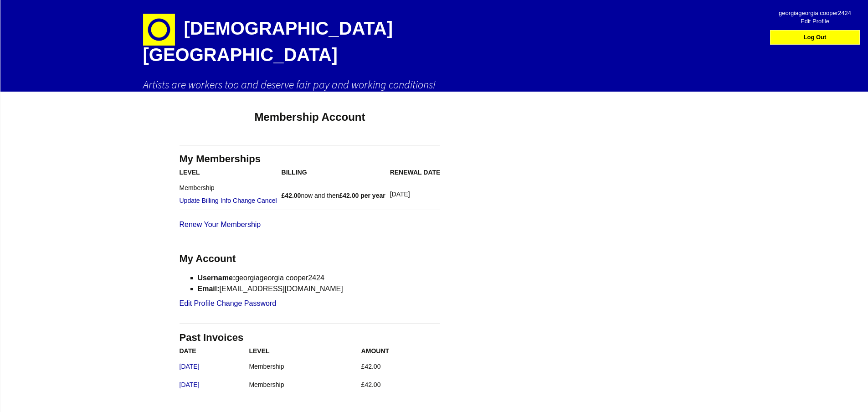 The image size is (868, 412). What do you see at coordinates (214, 351) in the screenshot?
I see `th: Date` at bounding box center [214, 351].